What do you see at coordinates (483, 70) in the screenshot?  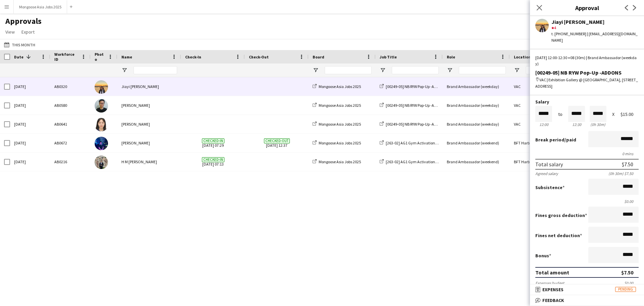 I see `input: Role Filter Input` at bounding box center [483, 70].